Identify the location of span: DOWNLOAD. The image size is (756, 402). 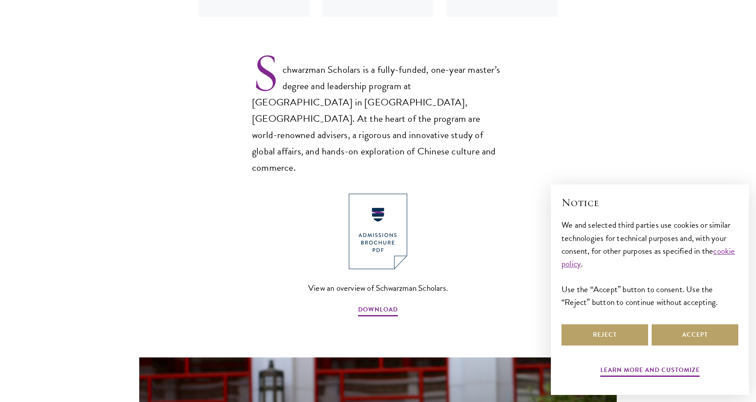
(378, 311).